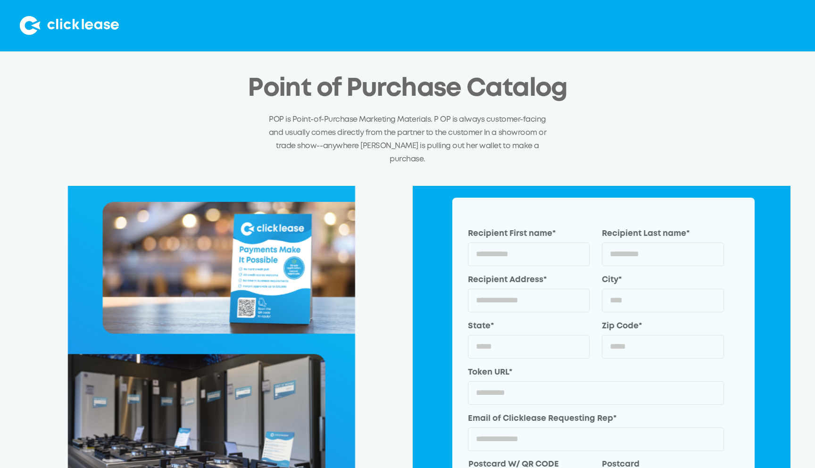 This screenshot has width=815, height=468. What do you see at coordinates (663, 327) in the screenshot?
I see `label: Zip Code*` at bounding box center [663, 327].